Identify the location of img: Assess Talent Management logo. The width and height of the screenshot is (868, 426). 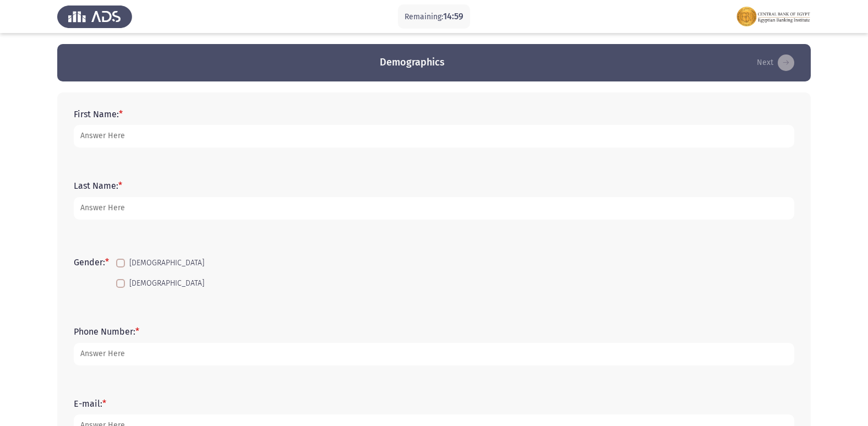
(95, 17).